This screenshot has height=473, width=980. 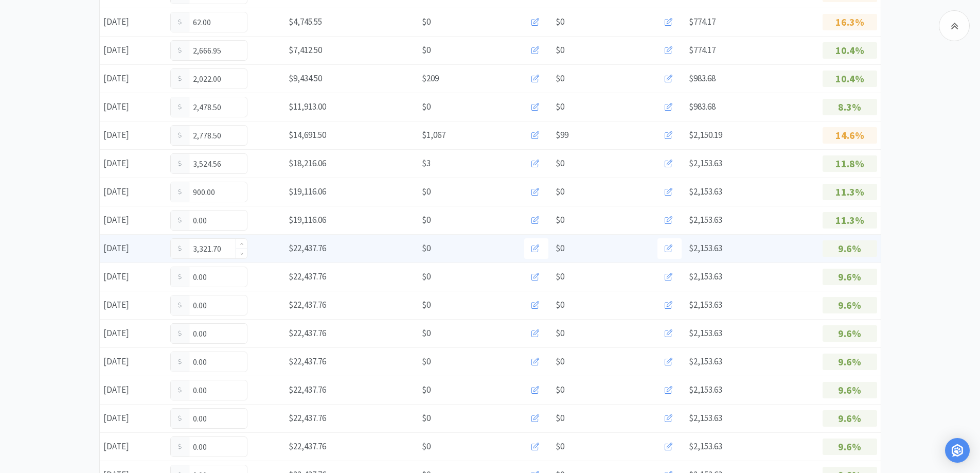 What do you see at coordinates (849, 135) in the screenshot?
I see `p: 14.6%` at bounding box center [849, 135].